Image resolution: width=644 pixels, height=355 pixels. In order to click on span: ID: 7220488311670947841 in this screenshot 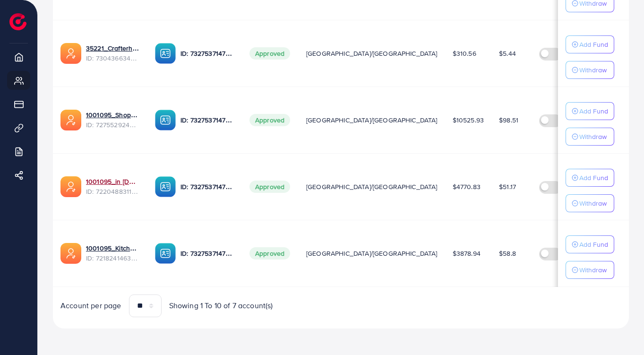, I will do `click(113, 191)`.